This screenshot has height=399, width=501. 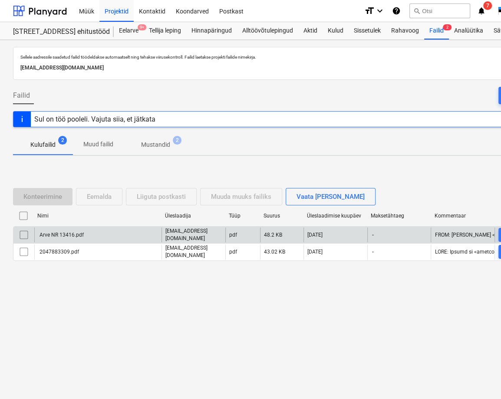 I want to click on a: Aktid, so click(x=311, y=31).